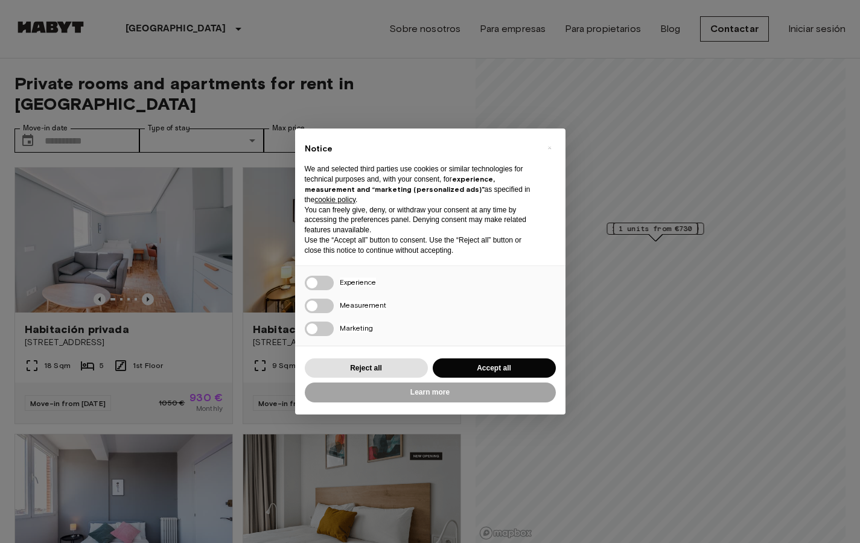 This screenshot has height=543, width=860. Describe the element at coordinates (335, 200) in the screenshot. I see `a: cookie policy` at that location.